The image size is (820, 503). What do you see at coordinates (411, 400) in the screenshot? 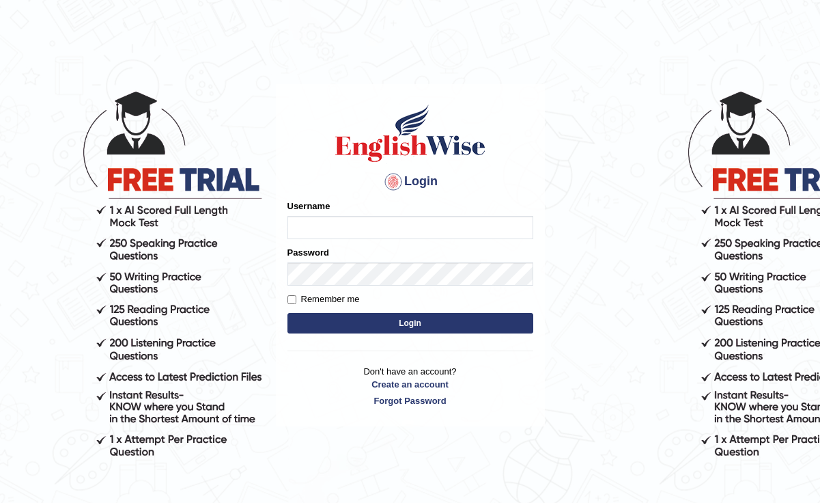
I see `a: Forgot Password` at bounding box center [411, 400].